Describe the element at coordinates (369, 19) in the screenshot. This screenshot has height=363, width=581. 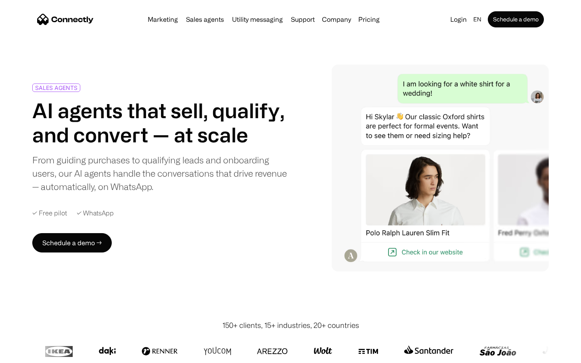
I see `a: Pricing` at that location.